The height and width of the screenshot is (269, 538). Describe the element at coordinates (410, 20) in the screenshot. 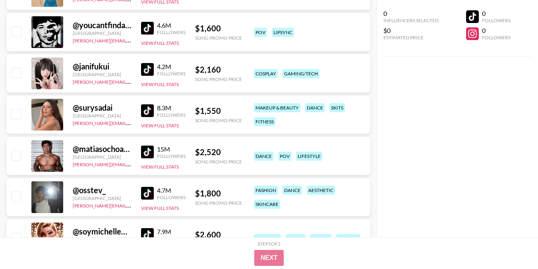

I see `div: Influencers Selected` at that location.